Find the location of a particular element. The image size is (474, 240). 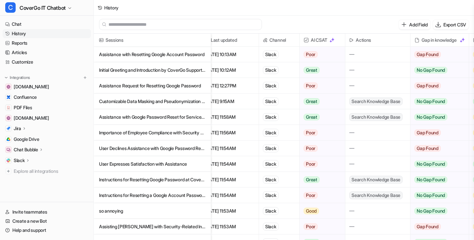

p: Importance of Employee Compliance with Security Policies is located at coordinates (152, 133).